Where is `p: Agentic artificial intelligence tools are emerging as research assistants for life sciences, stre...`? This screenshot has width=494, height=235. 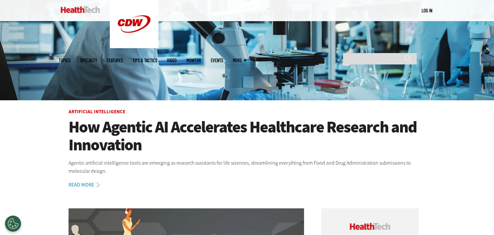 p: Agentic artificial intelligence tools are emerging as research assistants for life sciences, stre... is located at coordinates (247, 167).